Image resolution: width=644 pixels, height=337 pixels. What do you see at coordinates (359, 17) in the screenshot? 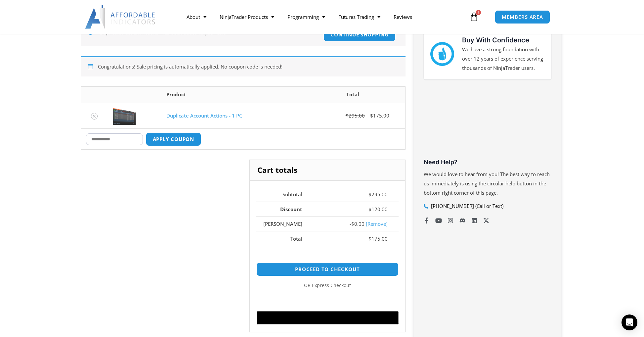
I see `a: Futures Trading` at bounding box center [359, 17].